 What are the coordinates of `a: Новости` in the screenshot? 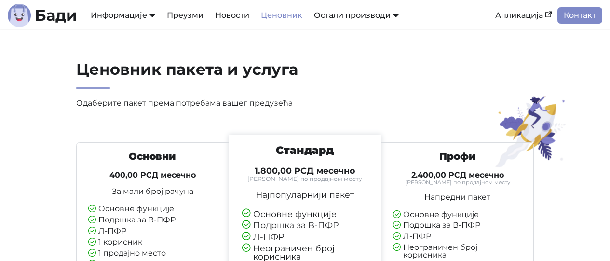 It's located at (232, 15).